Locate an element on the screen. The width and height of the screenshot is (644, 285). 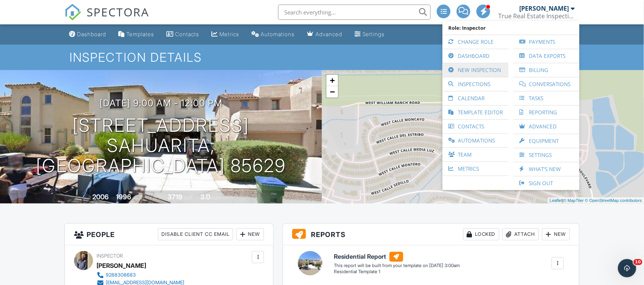
a: SPECTORA is located at coordinates (107, 18).